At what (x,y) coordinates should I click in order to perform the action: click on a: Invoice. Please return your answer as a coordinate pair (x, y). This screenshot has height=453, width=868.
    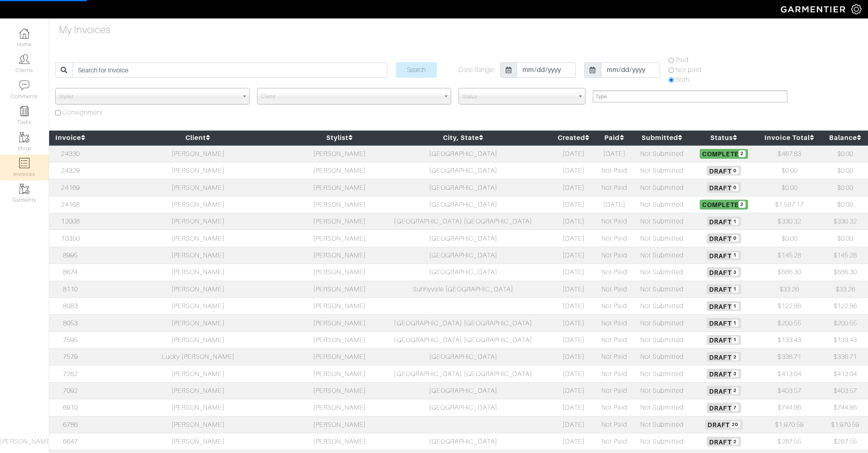
    Looking at the image, I should click on (70, 137).